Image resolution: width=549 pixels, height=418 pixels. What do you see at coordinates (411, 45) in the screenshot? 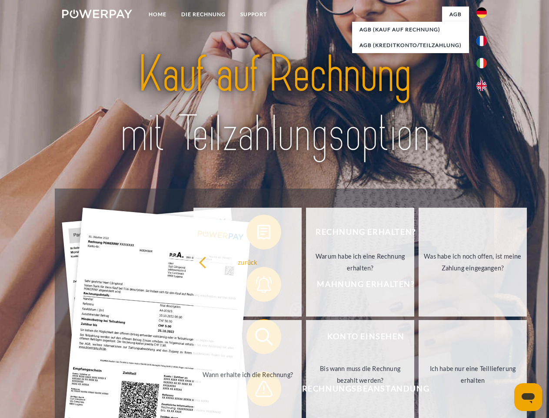
I see `a: AGB (Kreditkonto/Teilzahlung)` at bounding box center [411, 45].